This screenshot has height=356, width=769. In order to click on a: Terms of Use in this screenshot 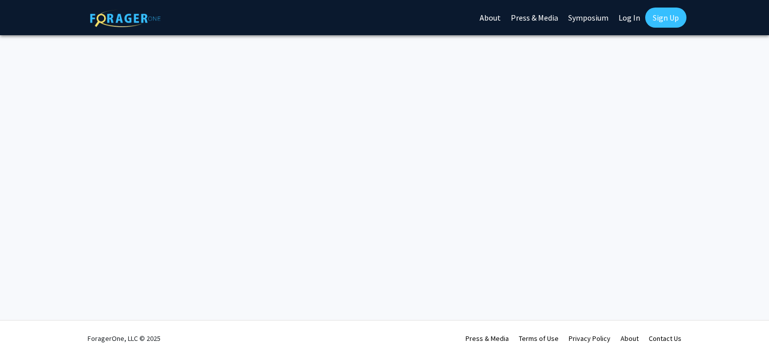, I will do `click(538, 339)`.